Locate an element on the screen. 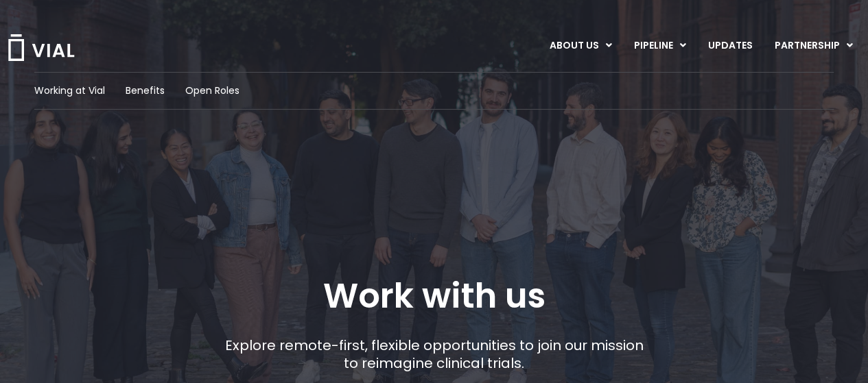 This screenshot has height=383, width=868. span: Benefits is located at coordinates (145, 90).